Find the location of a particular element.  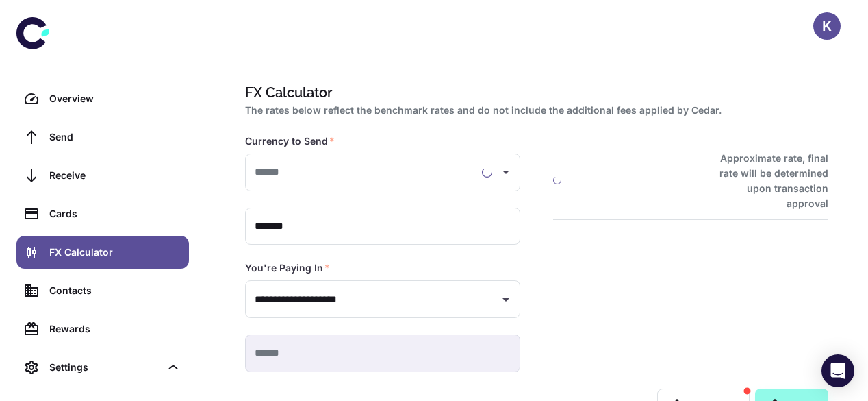

a: Rewards is located at coordinates (103, 328).